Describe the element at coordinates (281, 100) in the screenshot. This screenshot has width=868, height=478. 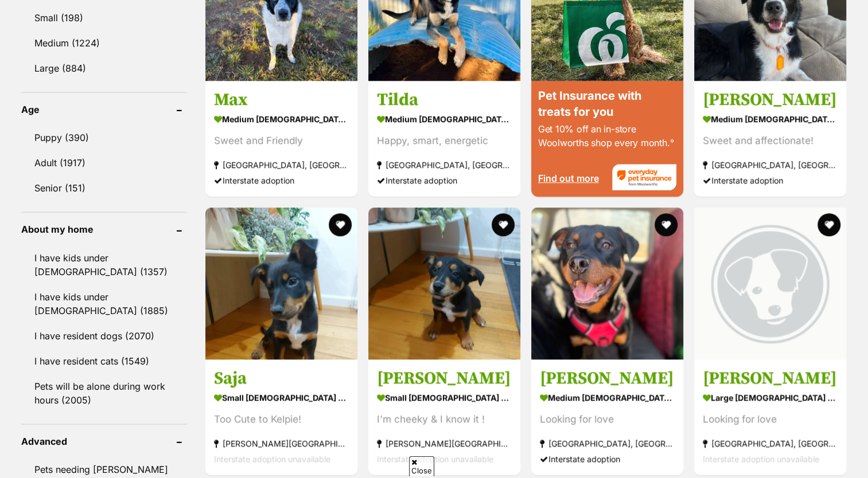
I see `h3: Max` at that location.